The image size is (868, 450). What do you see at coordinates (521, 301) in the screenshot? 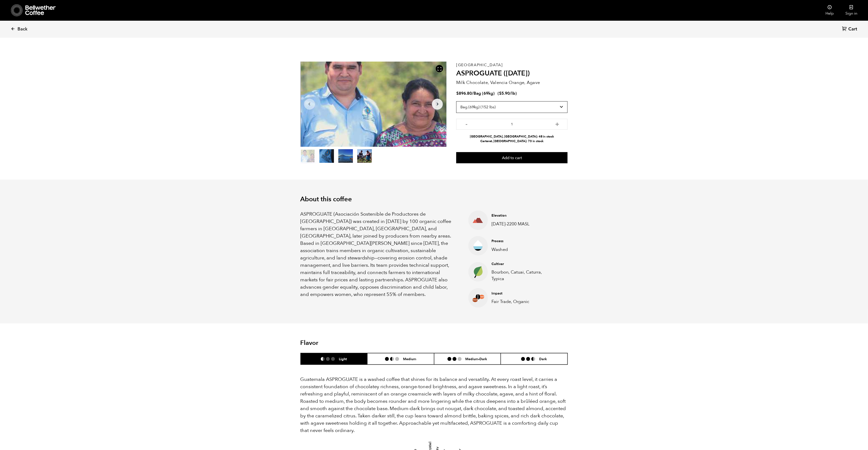
I see `p: Fair Trade, Organic` at bounding box center [521, 301].